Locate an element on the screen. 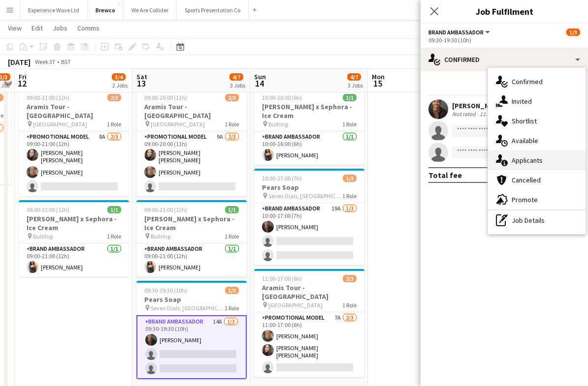 Image resolution: width=588 pixels, height=386 pixels. span: 3/4 is located at coordinates (119, 77).